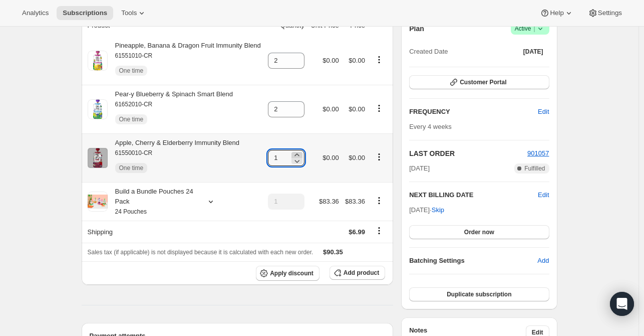  Describe the element at coordinates (131, 211) in the screenshot. I see `small: 24 Pouches` at that location.